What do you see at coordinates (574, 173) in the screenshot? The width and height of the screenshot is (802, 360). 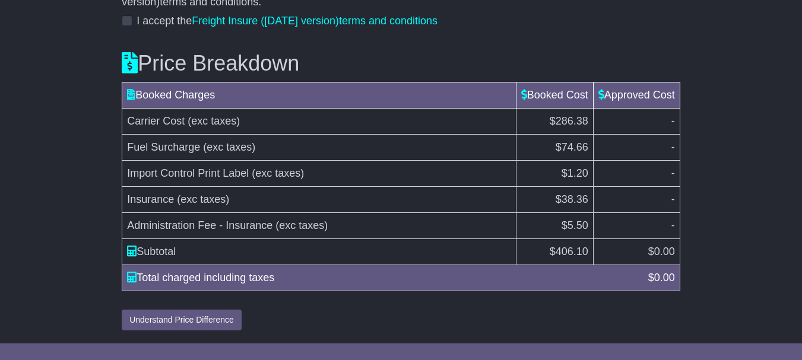 I see `span: $1.20` at bounding box center [574, 173].